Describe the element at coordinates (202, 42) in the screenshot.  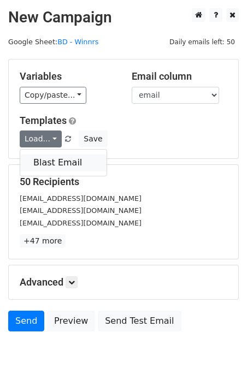
I see `span: Daily emails left: 50` at that location.